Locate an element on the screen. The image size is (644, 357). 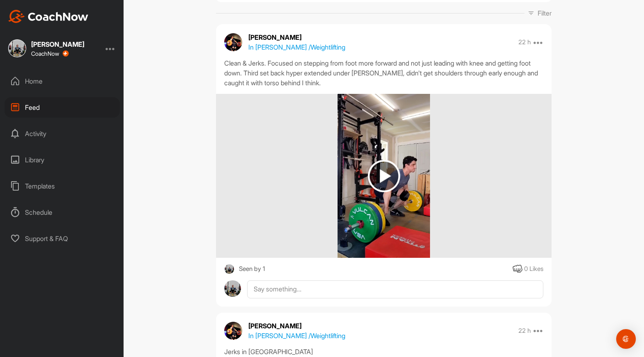
div: Feed is located at coordinates (62, 107).